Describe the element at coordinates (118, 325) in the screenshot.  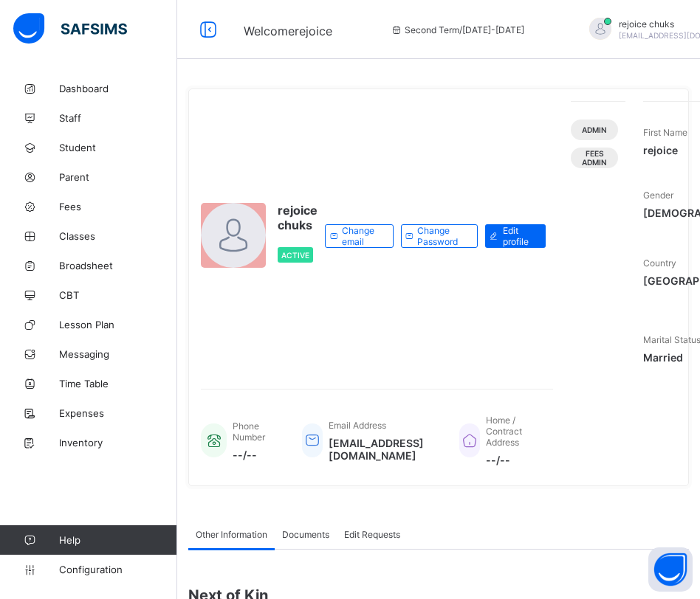
I see `span: Lesson Plan` at that location.